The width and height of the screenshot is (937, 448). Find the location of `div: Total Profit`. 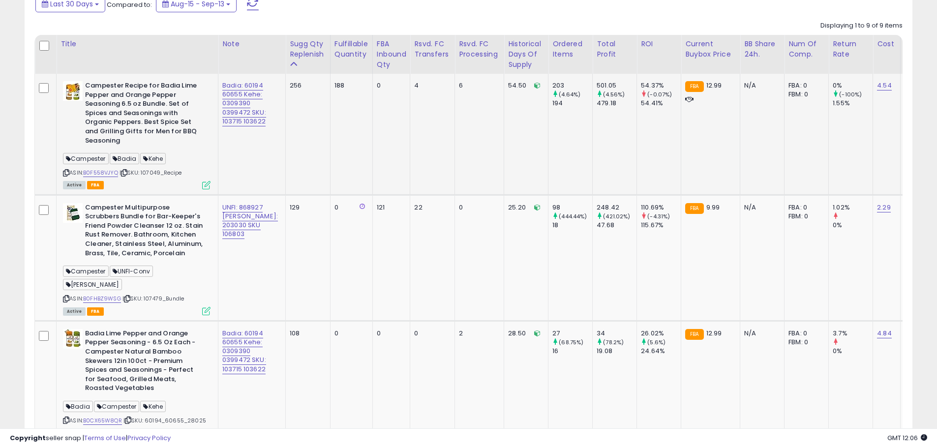

div: Total Profit is located at coordinates (614, 49).